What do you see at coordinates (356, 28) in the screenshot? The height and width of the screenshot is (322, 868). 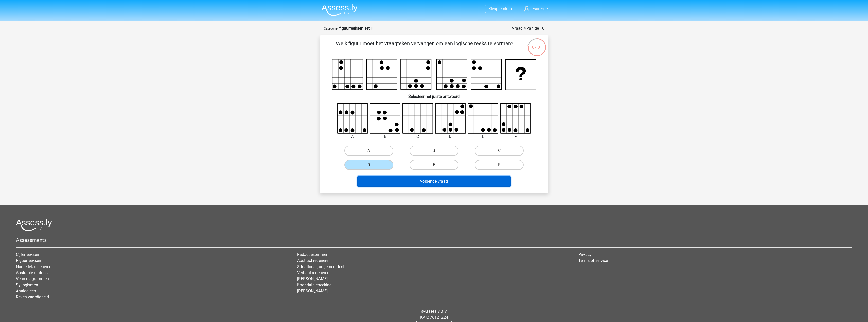 I see `strong: figuurreeksen set 1` at bounding box center [356, 28].